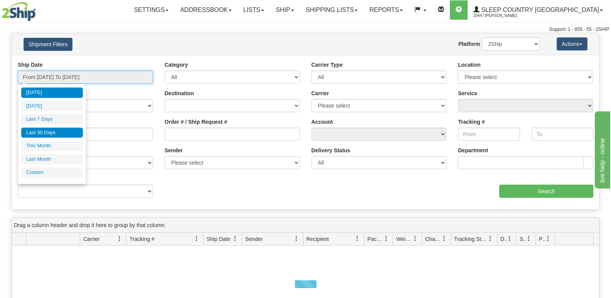 Image resolution: width=611 pixels, height=298 pixels. What do you see at coordinates (174, 150) in the screenshot?
I see `label: Sender` at bounding box center [174, 150].